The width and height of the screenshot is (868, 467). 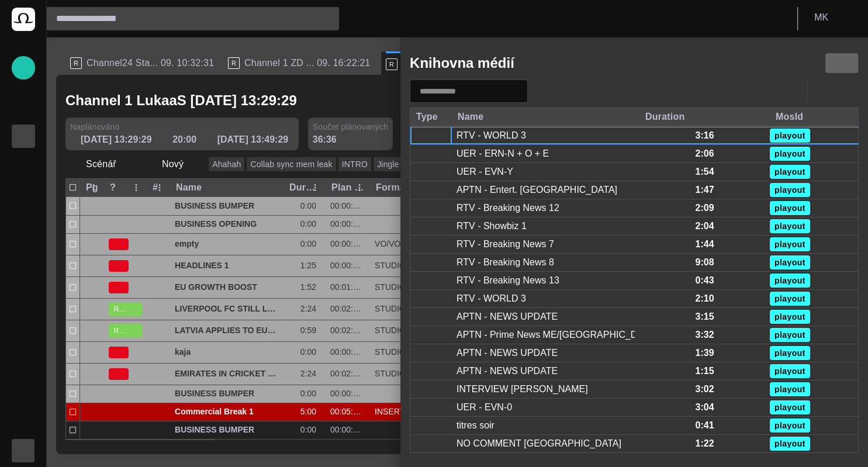 I want to click on div: RTV - Breaking News 13, so click(x=508, y=281).